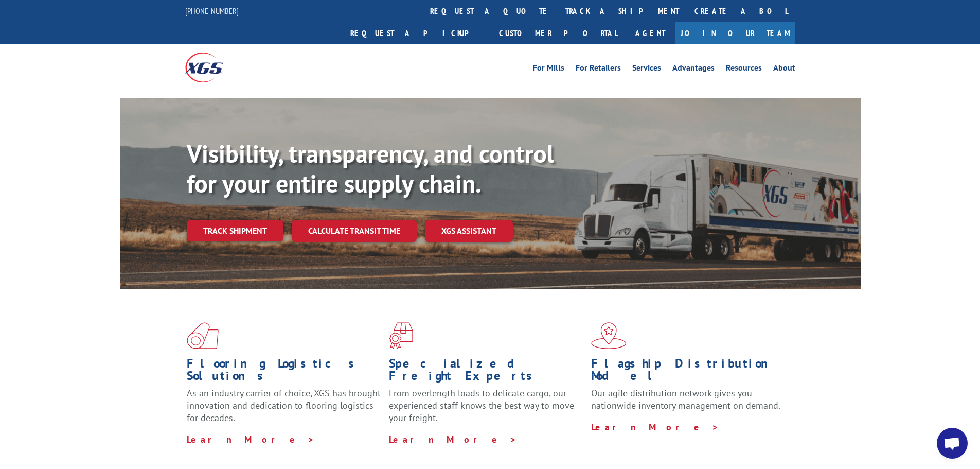 The width and height of the screenshot is (980, 469). I want to click on a: Agent, so click(650, 33).